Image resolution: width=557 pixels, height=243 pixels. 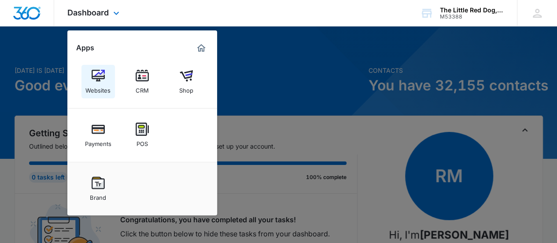 What do you see at coordinates (98, 195) in the screenshot?
I see `div: Brand` at bounding box center [98, 195].